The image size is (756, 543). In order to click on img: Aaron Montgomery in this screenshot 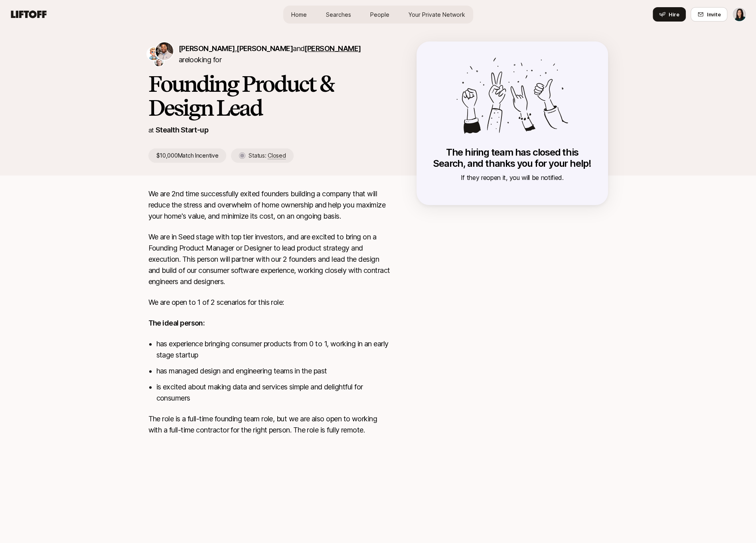, I will do `click(165, 51)`.